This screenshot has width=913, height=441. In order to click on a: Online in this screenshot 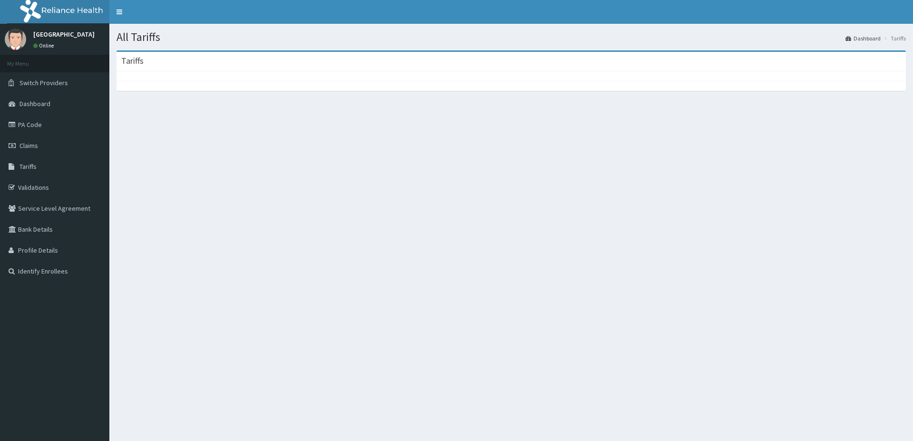, I will do `click(45, 46)`.